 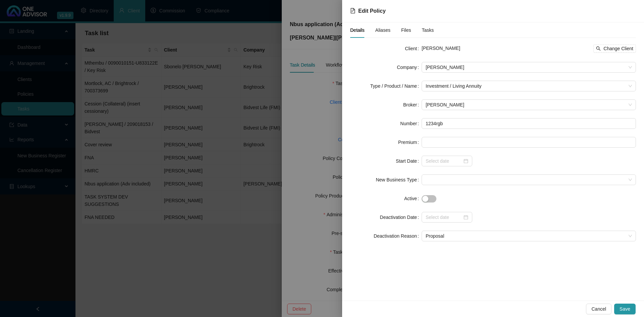 I want to click on label: Broker, so click(x=412, y=105).